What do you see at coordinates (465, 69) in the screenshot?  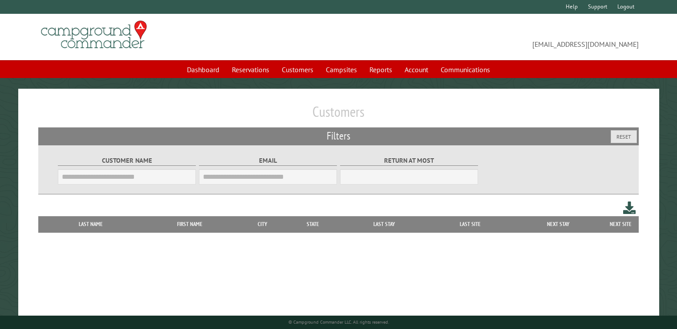 I see `a: Communications` at bounding box center [465, 69].